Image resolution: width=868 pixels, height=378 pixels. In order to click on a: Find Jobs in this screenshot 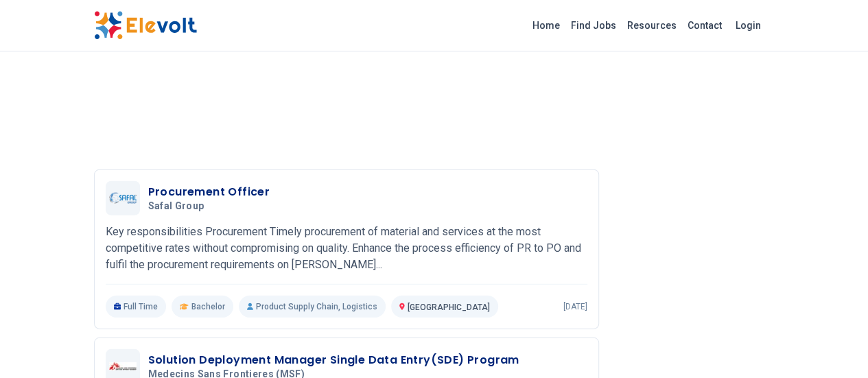, I will do `click(593, 25)`.